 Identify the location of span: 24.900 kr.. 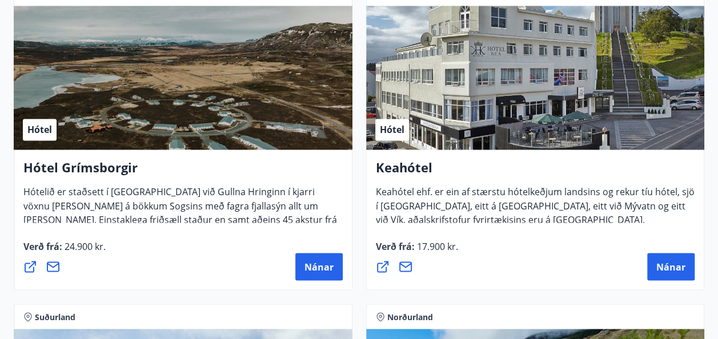
(84, 246).